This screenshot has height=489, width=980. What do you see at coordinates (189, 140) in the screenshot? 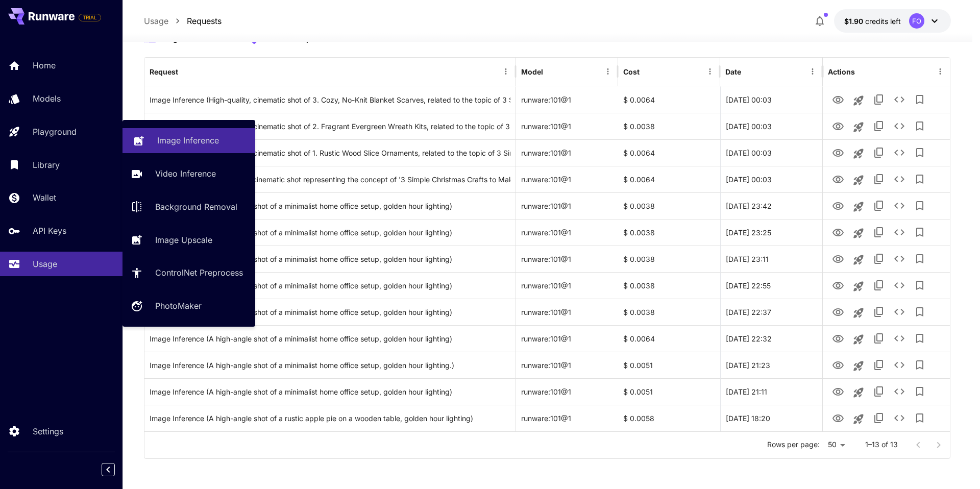
I see `a: Image Inference` at bounding box center [189, 140].